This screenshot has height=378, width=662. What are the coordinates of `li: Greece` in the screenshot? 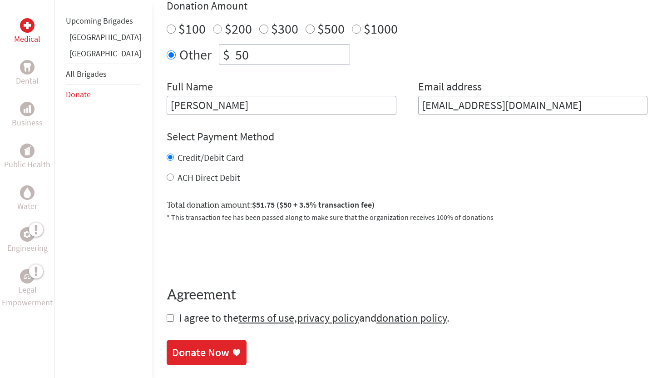 It's located at (103, 39).